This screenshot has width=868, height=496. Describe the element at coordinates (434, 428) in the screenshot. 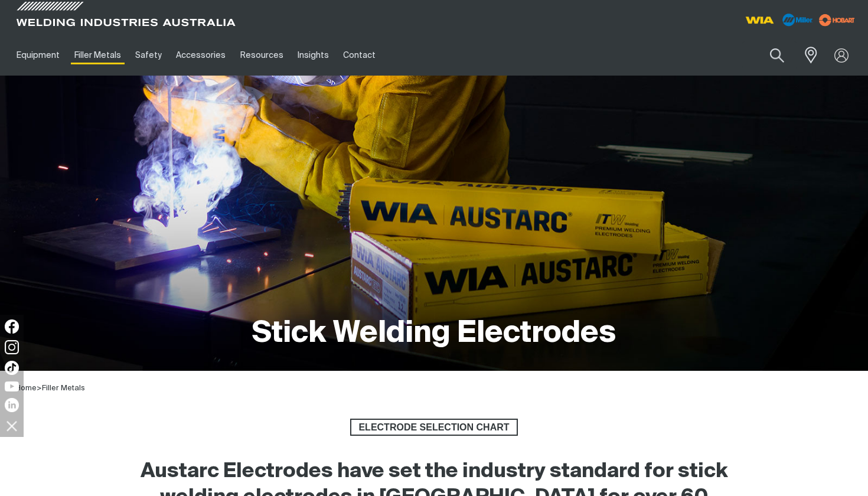

I see `span: ELECTRODE SELECTION CHART` at that location.